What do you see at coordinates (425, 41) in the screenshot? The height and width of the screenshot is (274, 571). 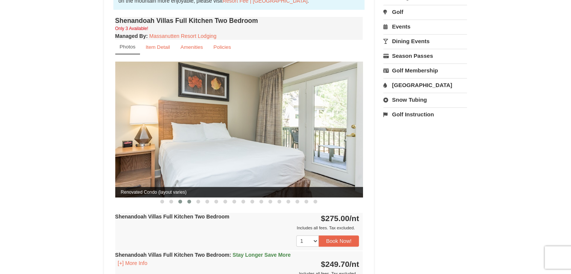 I see `a: Dining Events` at bounding box center [425, 41].